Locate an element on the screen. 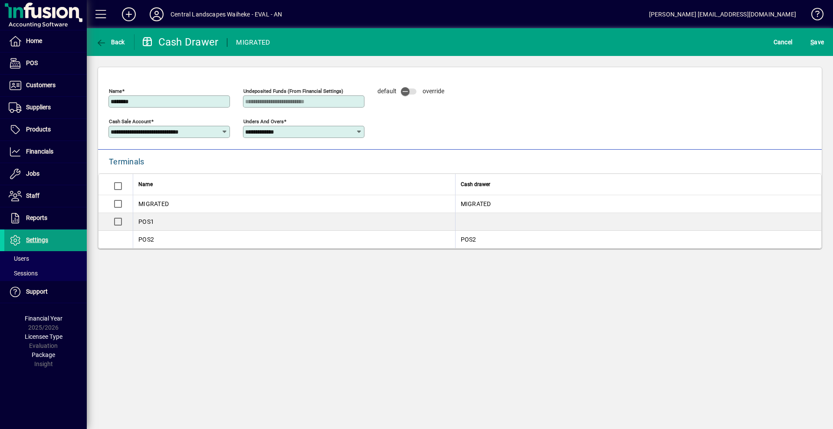  a: Financials is located at coordinates (46, 152).